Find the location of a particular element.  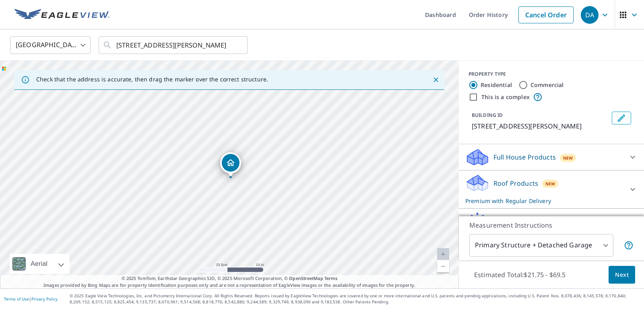

div: Solar ProductsNew is located at coordinates (551, 221).